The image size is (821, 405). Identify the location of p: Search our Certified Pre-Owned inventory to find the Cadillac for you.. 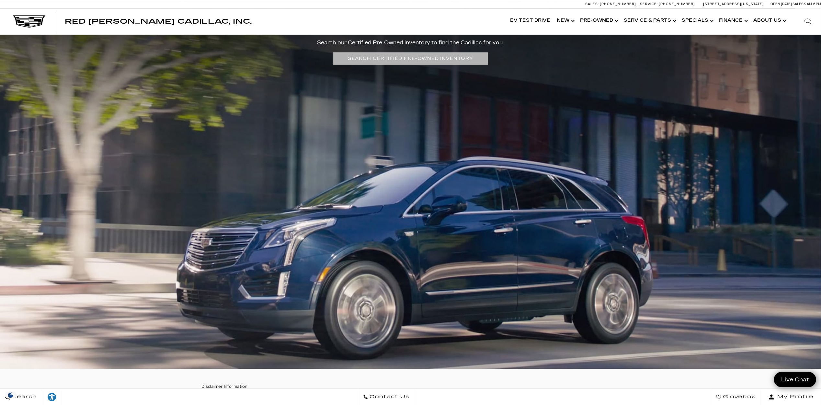
(411, 43).